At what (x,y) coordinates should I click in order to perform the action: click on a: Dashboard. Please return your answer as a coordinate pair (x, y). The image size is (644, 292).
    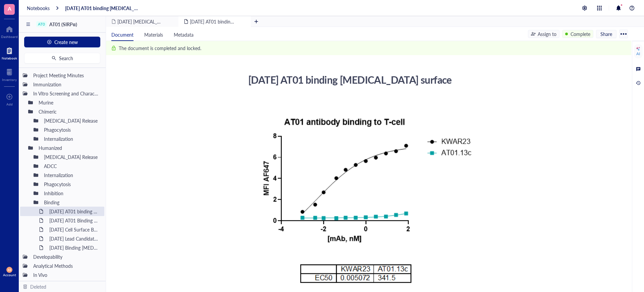
    Looking at the image, I should click on (9, 31).